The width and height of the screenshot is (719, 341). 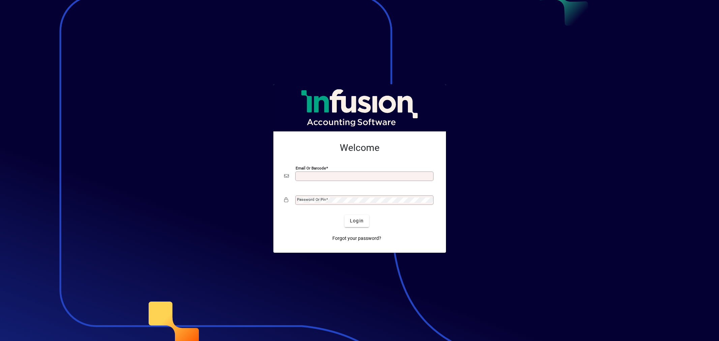 What do you see at coordinates (311, 168) in the screenshot?
I see `mat-label: Email or Barcode` at bounding box center [311, 168].